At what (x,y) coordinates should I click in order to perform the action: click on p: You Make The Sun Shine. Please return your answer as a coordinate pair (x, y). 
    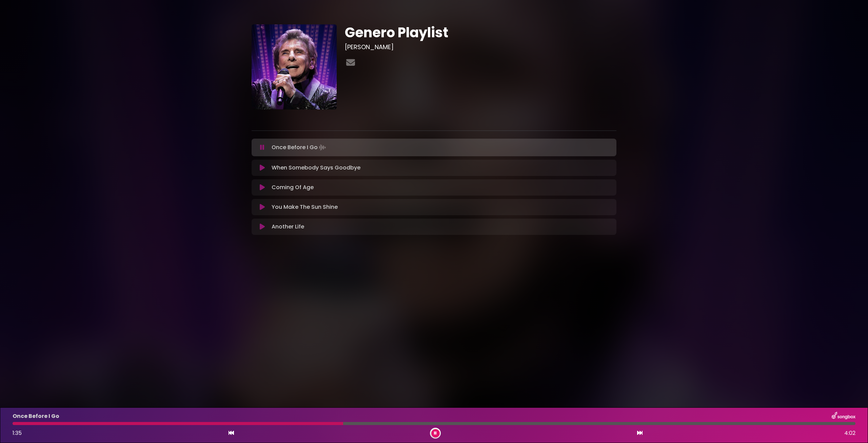
    Looking at the image, I should click on (304, 207).